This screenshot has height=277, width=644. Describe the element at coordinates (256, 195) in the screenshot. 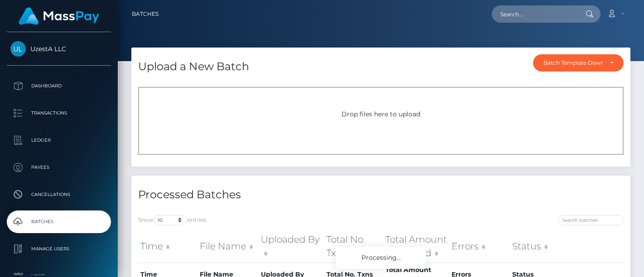

I see `h4: Processed Batches` at that location.